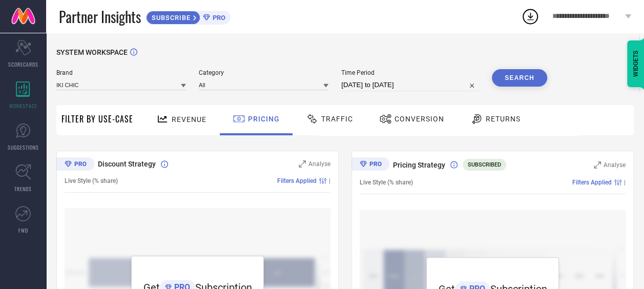 This screenshot has height=289, width=644. I want to click on span: Returns, so click(503, 119).